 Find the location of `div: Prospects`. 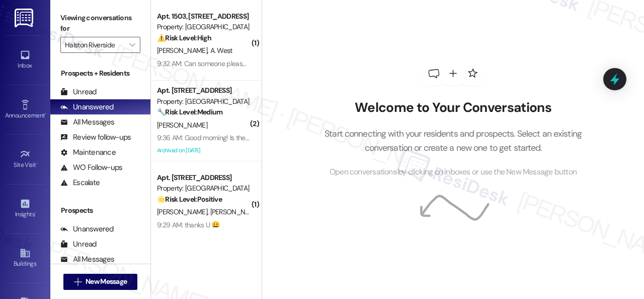

div: Prospects is located at coordinates (100, 210).